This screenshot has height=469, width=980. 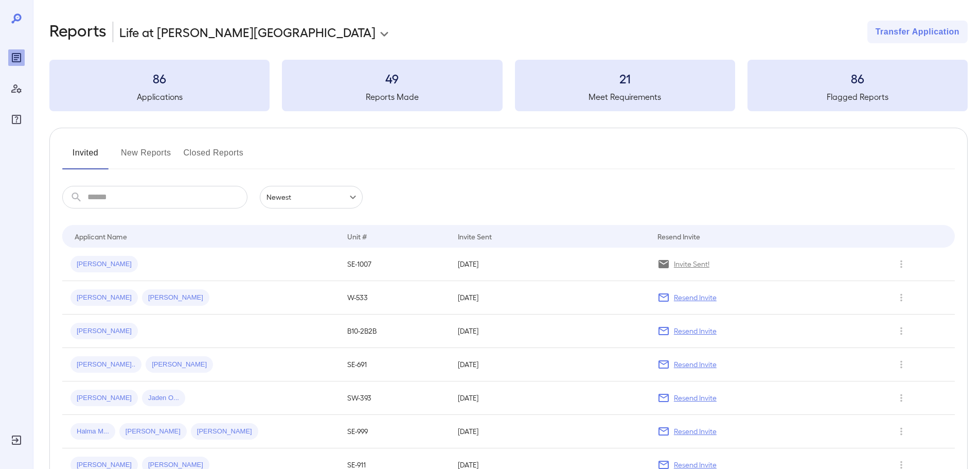 I want to click on div: Invite Sent, so click(x=475, y=236).